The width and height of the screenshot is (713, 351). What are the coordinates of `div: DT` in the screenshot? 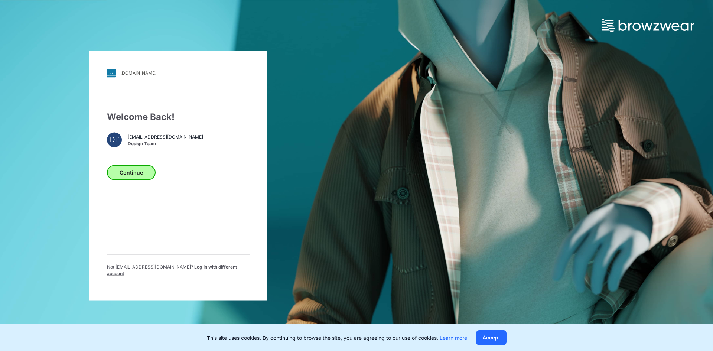 It's located at (114, 140).